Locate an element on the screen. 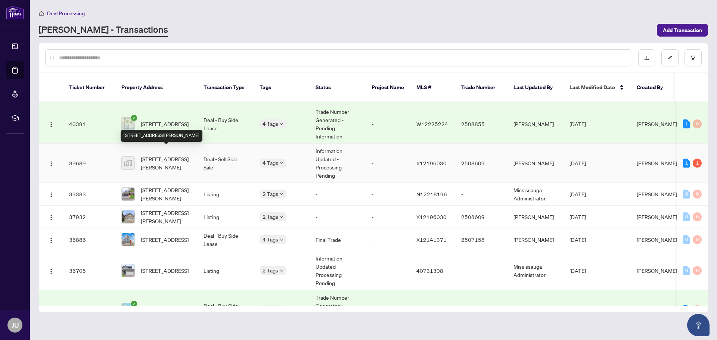 Image resolution: width=717 pixels, height=340 pixels. span: W12225224 is located at coordinates (432, 124).